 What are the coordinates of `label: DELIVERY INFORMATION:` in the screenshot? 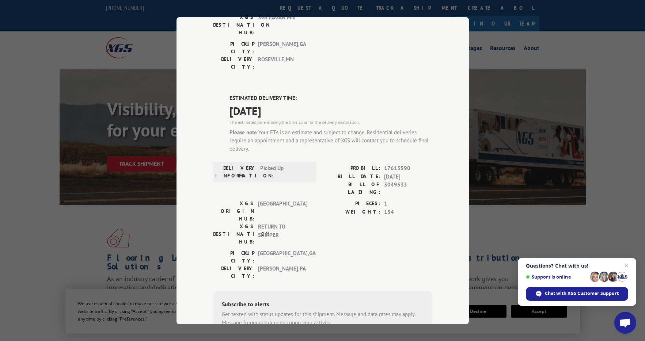 It's located at (236, 172).